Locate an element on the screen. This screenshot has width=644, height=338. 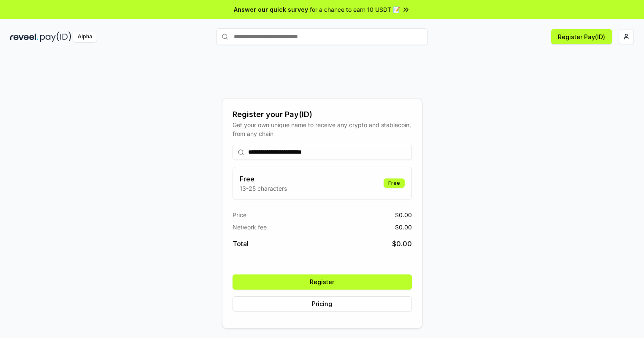
div: Alpha is located at coordinates (85, 37).